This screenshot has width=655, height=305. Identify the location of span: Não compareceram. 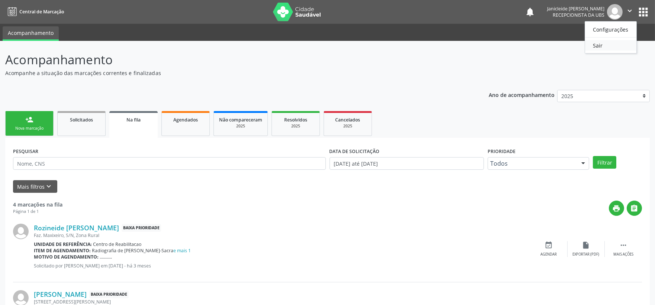
(240, 120).